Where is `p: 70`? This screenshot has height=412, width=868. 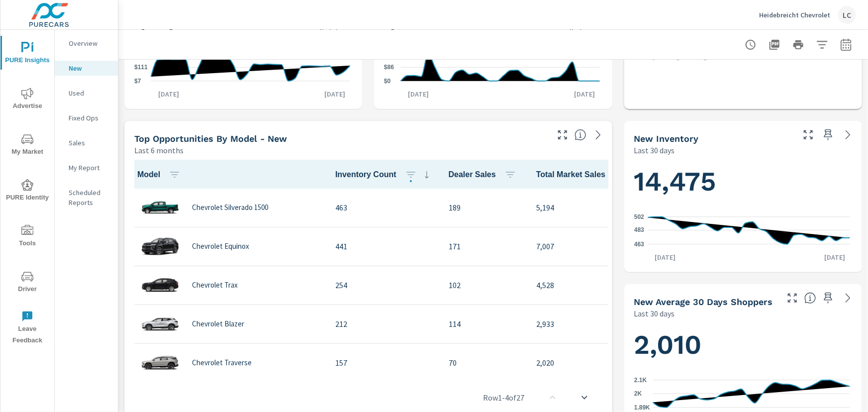 p: 70 is located at coordinates (484, 363).